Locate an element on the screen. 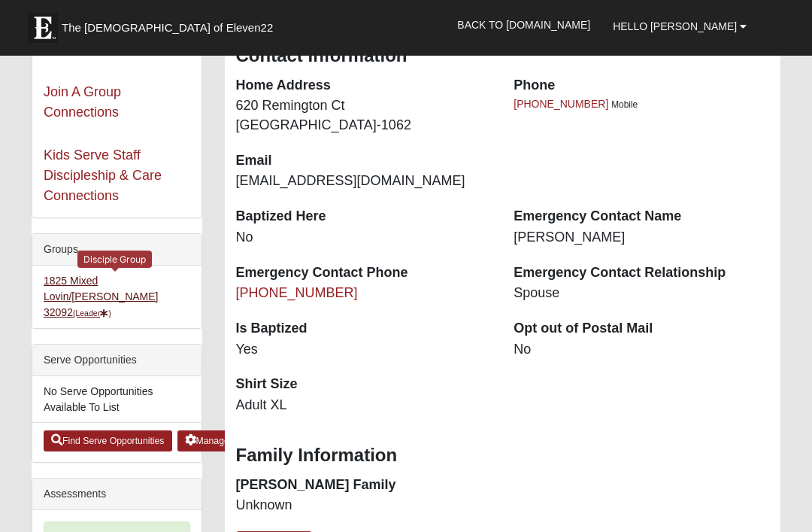  a: Join A Group Connections is located at coordinates (82, 101).